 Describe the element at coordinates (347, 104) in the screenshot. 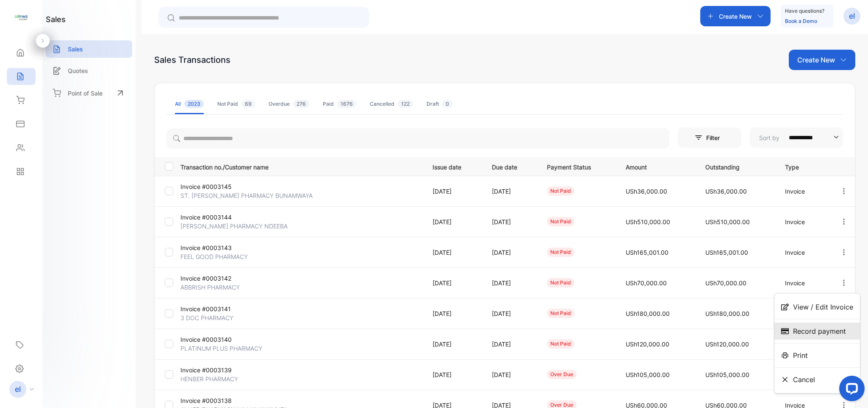

I see `span: 1676` at that location.